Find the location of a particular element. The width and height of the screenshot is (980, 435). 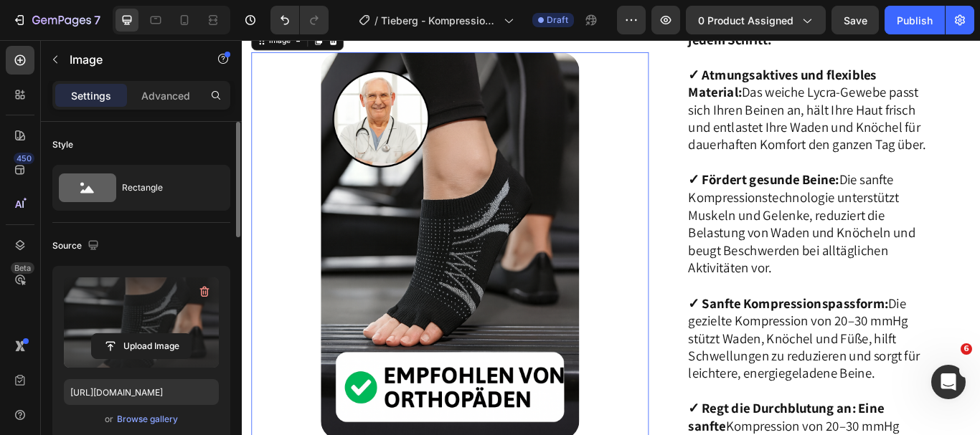

div: Source is located at coordinates (77, 246).